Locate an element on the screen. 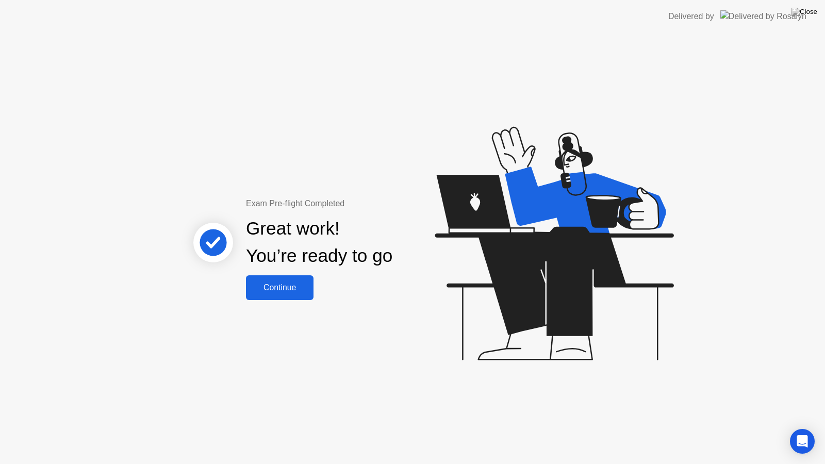  img: Close is located at coordinates (804, 12).